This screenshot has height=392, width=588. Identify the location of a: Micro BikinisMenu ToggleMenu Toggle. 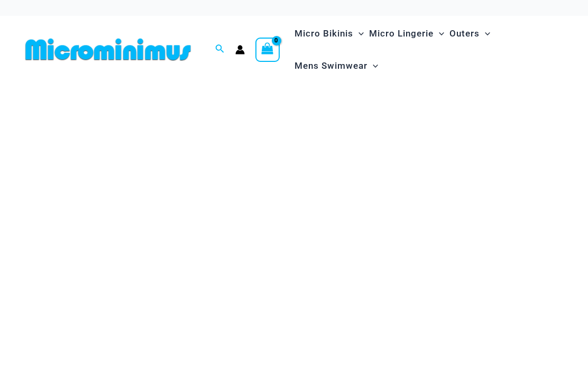
(329, 33).